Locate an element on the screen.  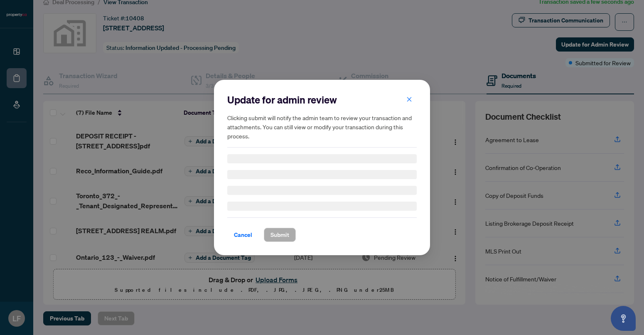
span: Cancel is located at coordinates (243, 235).